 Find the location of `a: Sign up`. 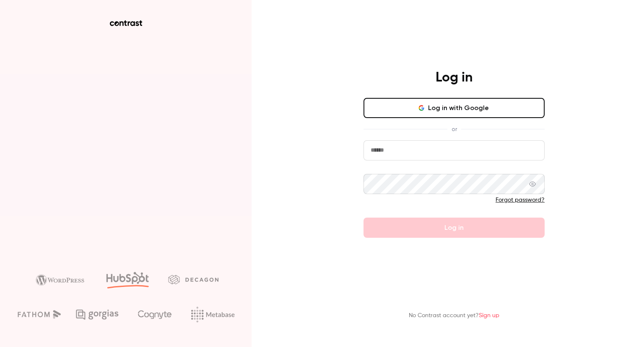

a: Sign up is located at coordinates (489, 315).